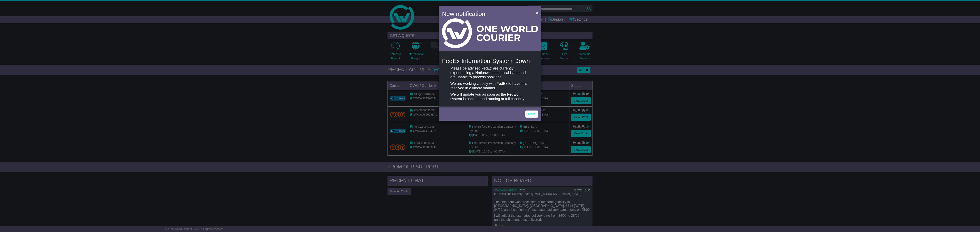  Describe the element at coordinates (486, 14) in the screenshot. I see `h4: New notification` at that location.